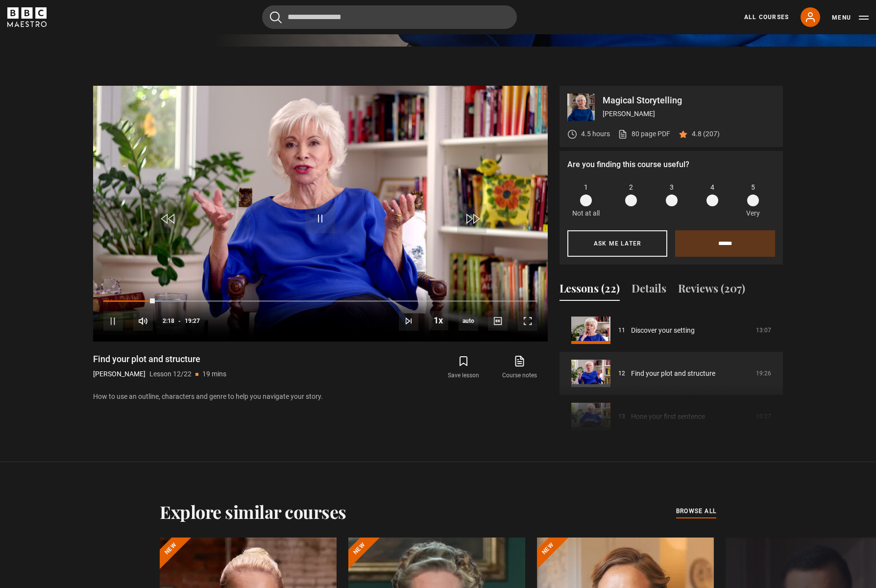 The width and height of the screenshot is (876, 588). What do you see at coordinates (586, 187) in the screenshot?
I see `span: 1` at bounding box center [586, 187].